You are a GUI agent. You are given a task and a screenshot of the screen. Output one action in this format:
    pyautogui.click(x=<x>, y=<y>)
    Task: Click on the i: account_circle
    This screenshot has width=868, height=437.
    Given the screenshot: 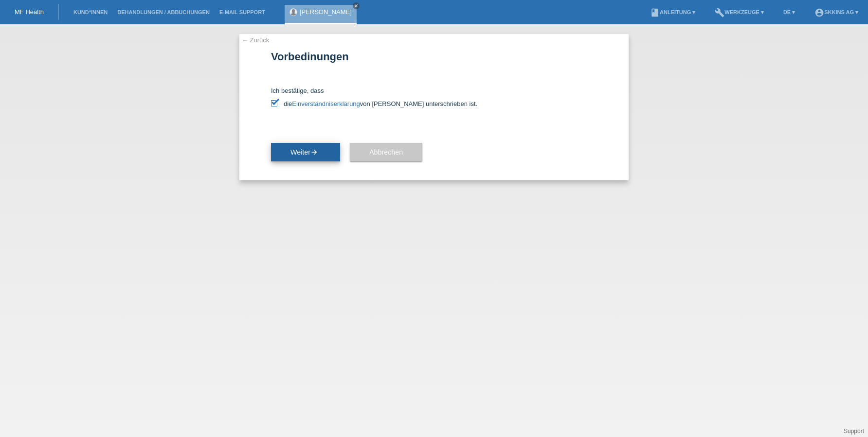 What is the action you would take?
    pyautogui.click(x=819, y=12)
    